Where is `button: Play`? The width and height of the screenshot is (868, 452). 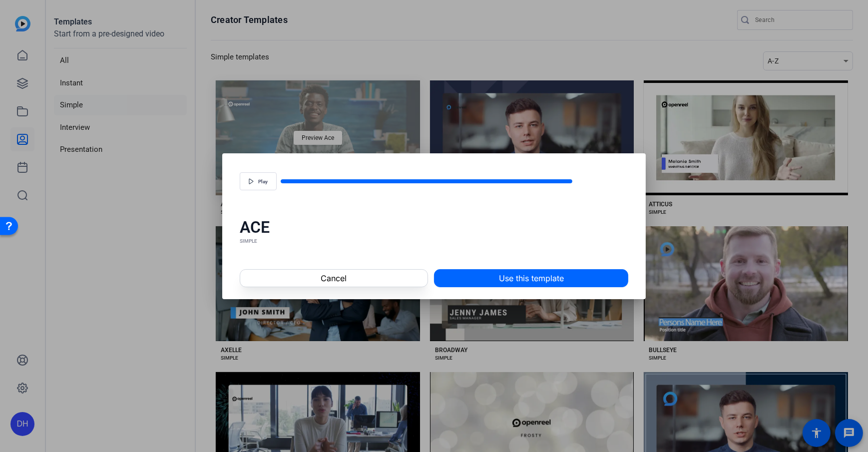
button: Play is located at coordinates (258, 182).